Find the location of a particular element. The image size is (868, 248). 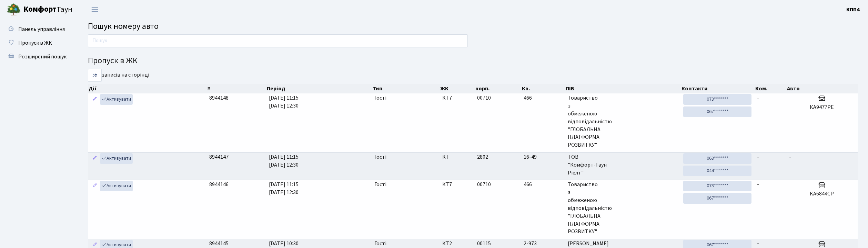

th: Дії is located at coordinates (148, 89).